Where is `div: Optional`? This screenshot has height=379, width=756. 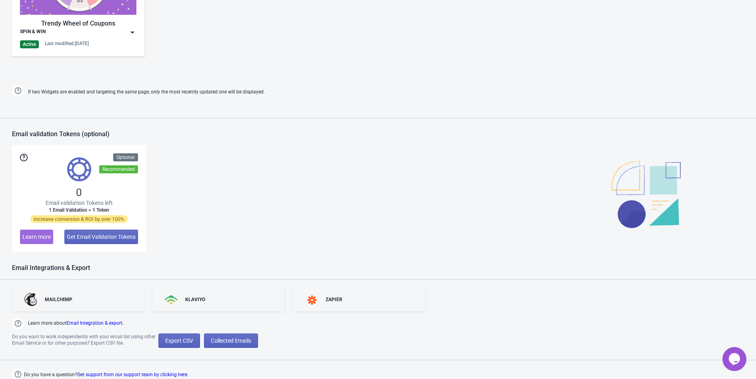
div: Optional is located at coordinates (126, 158).